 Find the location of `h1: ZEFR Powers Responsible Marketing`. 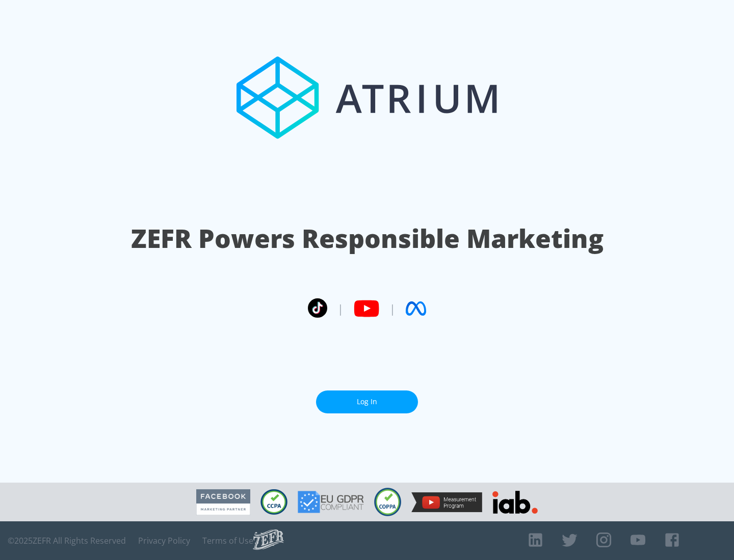

h1: ZEFR Powers Responsible Marketing is located at coordinates (367, 239).